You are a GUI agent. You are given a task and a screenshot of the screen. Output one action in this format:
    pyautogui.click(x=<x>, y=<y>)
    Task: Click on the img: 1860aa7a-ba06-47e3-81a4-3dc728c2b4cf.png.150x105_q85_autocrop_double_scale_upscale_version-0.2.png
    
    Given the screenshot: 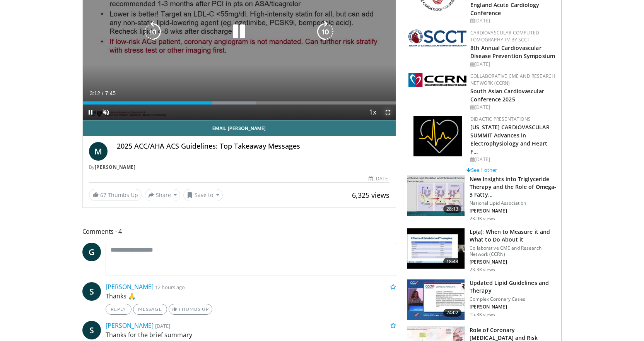 What is the action you would take?
    pyautogui.click(x=437, y=136)
    